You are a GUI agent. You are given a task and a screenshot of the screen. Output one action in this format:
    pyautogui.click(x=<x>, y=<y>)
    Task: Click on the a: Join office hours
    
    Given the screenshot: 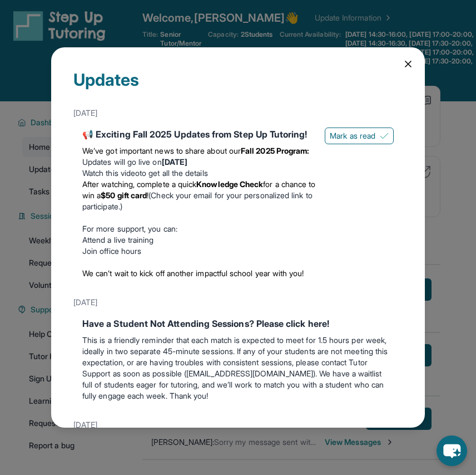 What is the action you would take?
    pyautogui.click(x=112, y=250)
    